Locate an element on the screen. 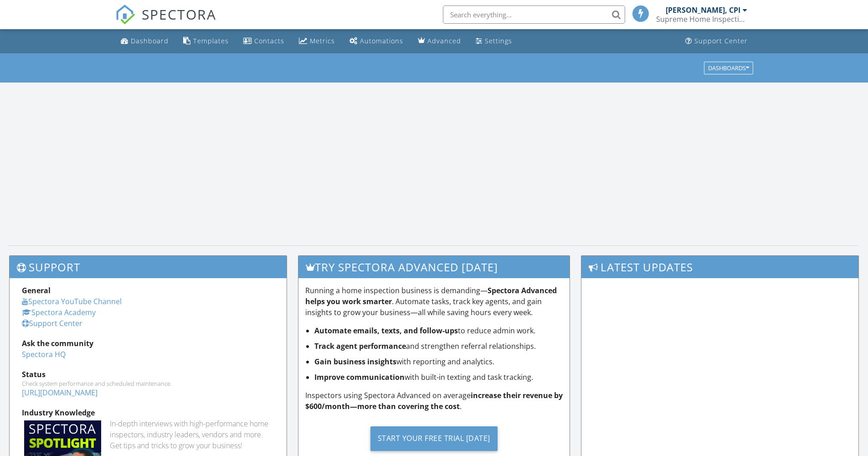 This screenshot has height=456, width=868. div: Settings is located at coordinates (498, 41).